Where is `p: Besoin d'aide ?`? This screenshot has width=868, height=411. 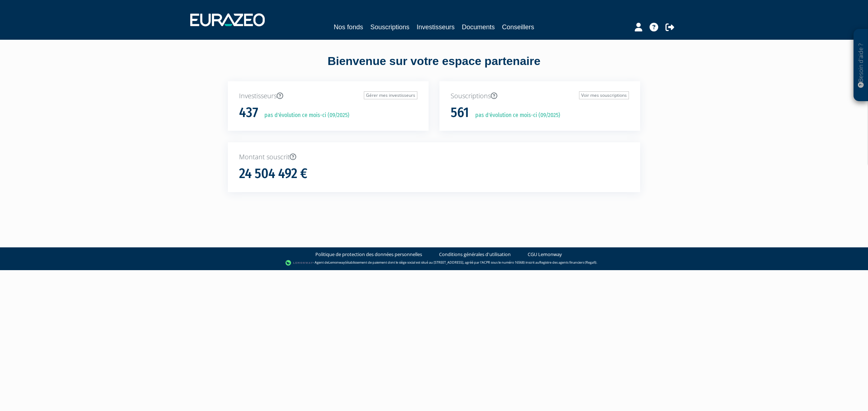 p: Besoin d'aide ? is located at coordinates (861, 66).